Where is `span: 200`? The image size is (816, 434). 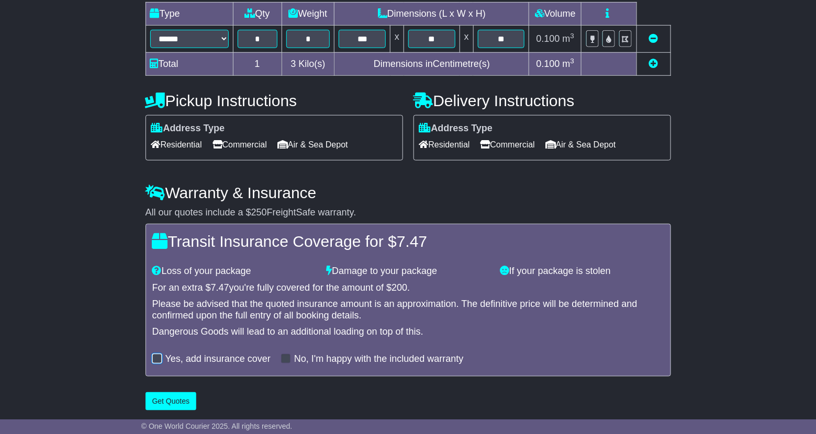 span: 200 is located at coordinates (399, 288).